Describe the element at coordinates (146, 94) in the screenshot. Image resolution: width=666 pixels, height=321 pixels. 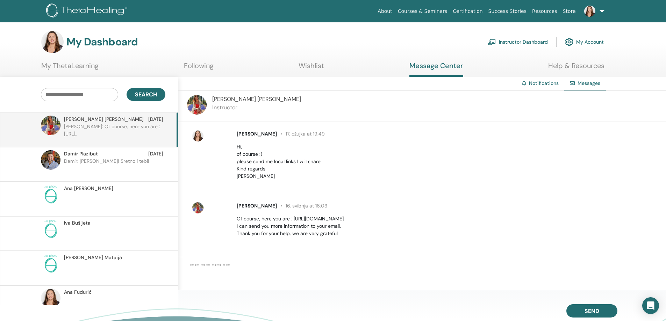
I see `span: Search` at that location.